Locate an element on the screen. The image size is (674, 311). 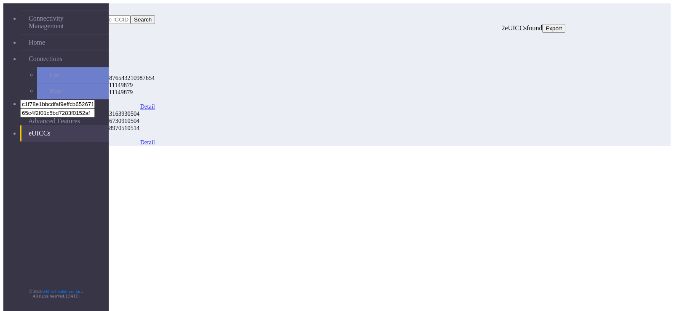
a: List is located at coordinates (73, 75).